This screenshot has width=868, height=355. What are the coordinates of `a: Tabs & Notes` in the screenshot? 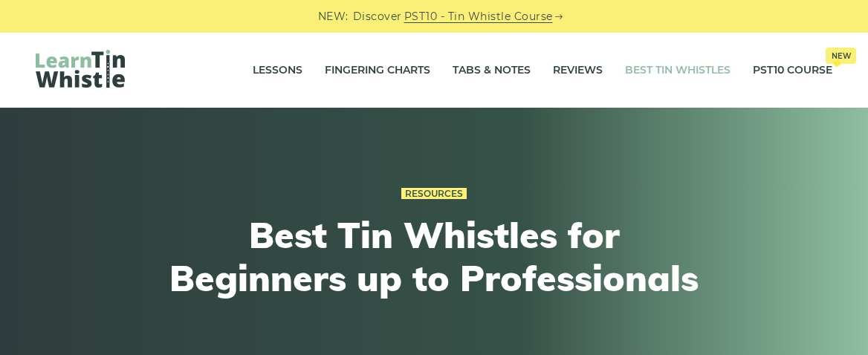 It's located at (491, 70).